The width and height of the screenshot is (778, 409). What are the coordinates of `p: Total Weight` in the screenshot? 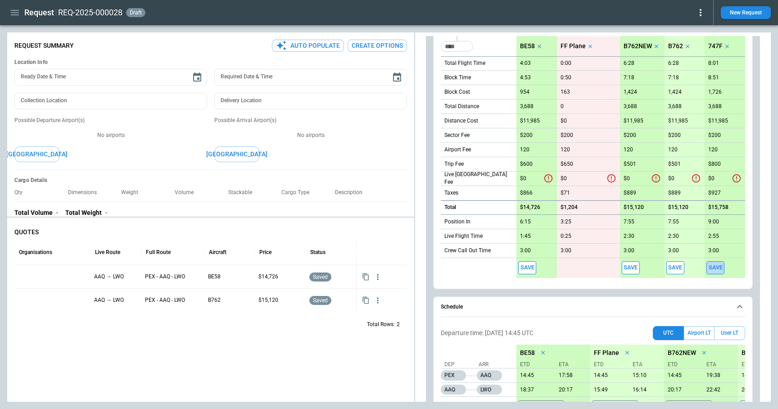 It's located at (83, 212).